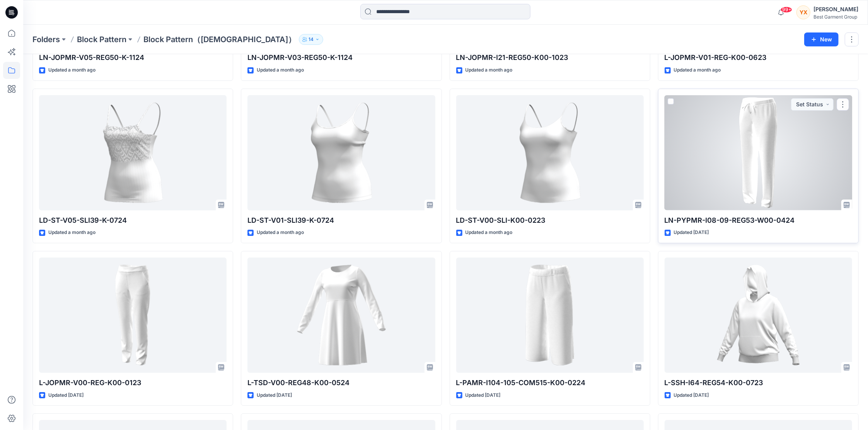 This screenshot has width=868, height=430. What do you see at coordinates (804, 12) in the screenshot?
I see `div: YX` at bounding box center [804, 12].